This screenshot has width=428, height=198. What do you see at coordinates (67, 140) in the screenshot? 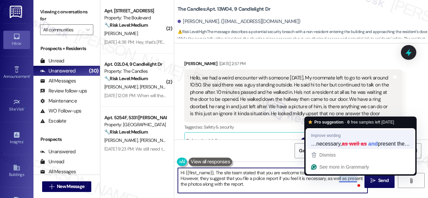
I see `div: Prospects` at bounding box center [67, 140].